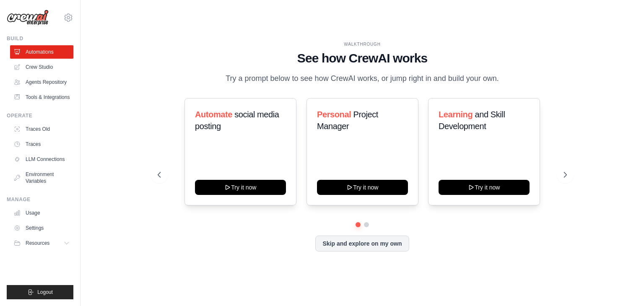  I want to click on a: Environment Variables, so click(41, 178).